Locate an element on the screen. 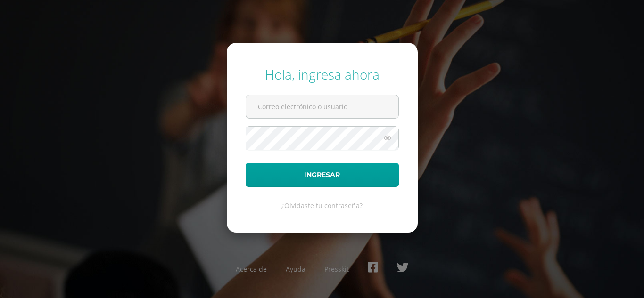  a: ¿Olvidaste tu contraseña? is located at coordinates (322, 206).